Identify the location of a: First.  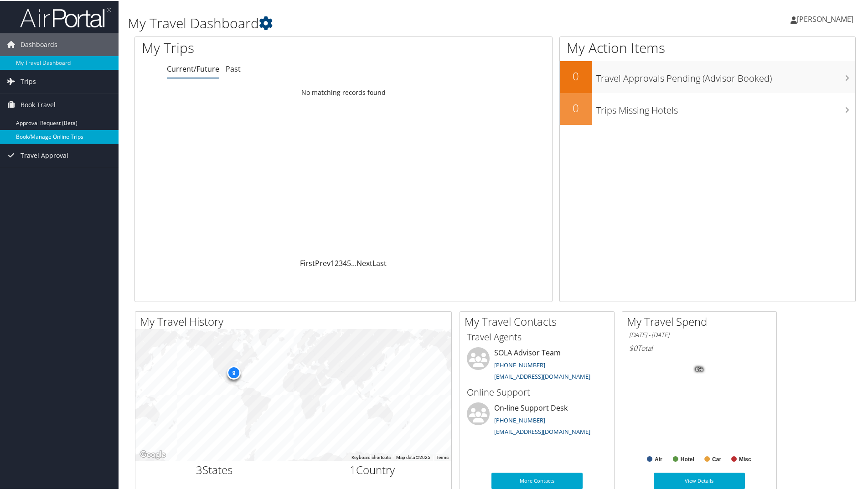
(307, 262).